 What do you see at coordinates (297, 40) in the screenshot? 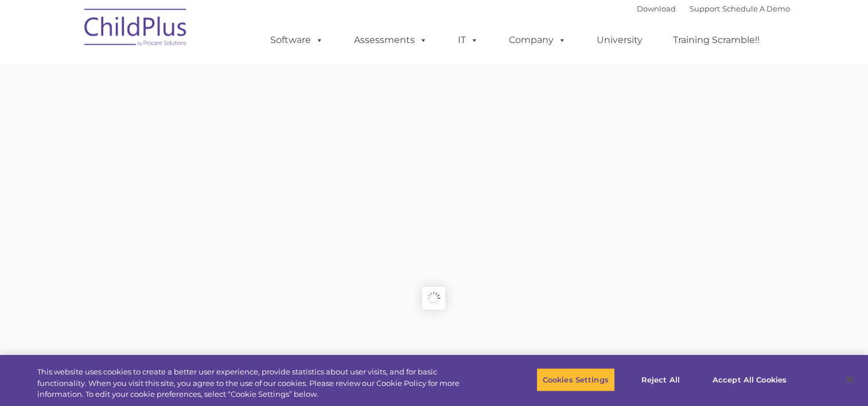
I see `a: Software` at bounding box center [297, 40].